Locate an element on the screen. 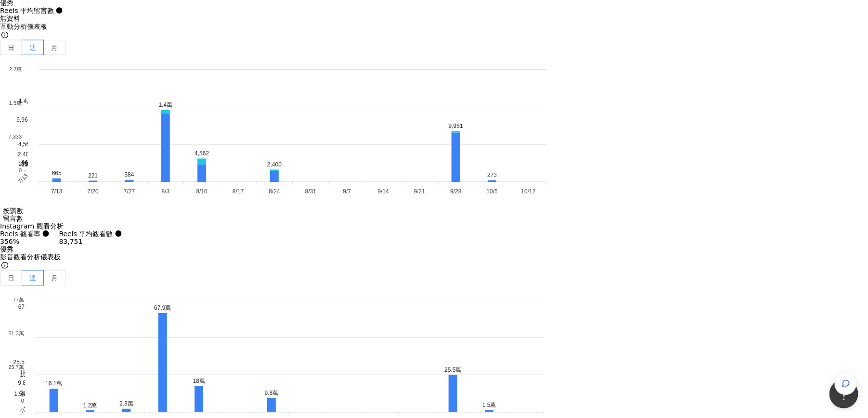 Image resolution: width=868 pixels, height=418 pixels. tspan: 7,333 is located at coordinates (15, 137).